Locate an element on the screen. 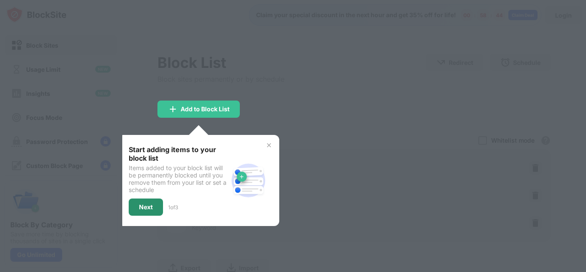 The height and width of the screenshot is (272, 586). div: 1 of 3 is located at coordinates (173, 207).